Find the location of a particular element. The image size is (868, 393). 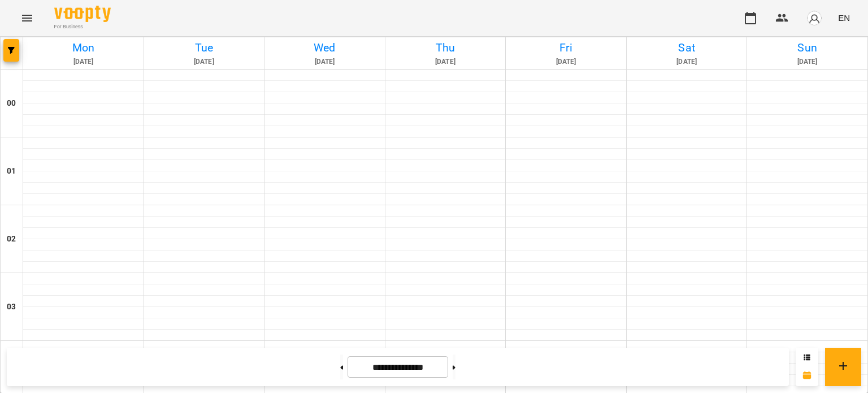

h6: 01 is located at coordinates (11, 172).